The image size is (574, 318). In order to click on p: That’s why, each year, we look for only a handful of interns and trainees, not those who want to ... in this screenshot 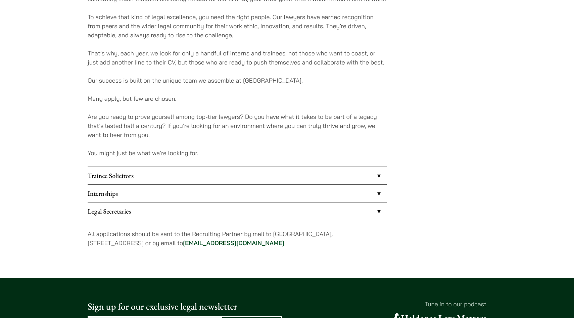, I will do `click(237, 58)`.